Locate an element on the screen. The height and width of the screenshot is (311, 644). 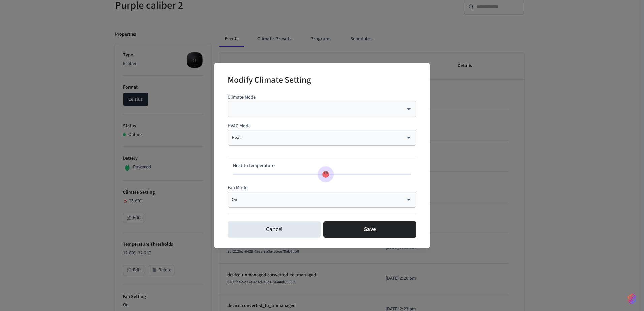
button: Cancel is located at coordinates (274, 229).